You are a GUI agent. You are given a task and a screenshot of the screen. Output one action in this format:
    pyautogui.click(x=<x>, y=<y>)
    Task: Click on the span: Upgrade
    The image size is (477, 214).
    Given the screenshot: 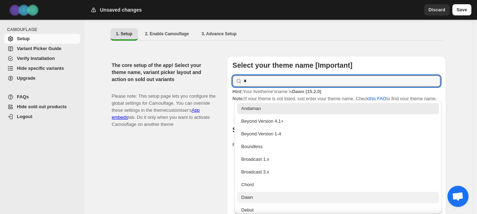 What is the action you would take?
    pyautogui.click(x=26, y=78)
    